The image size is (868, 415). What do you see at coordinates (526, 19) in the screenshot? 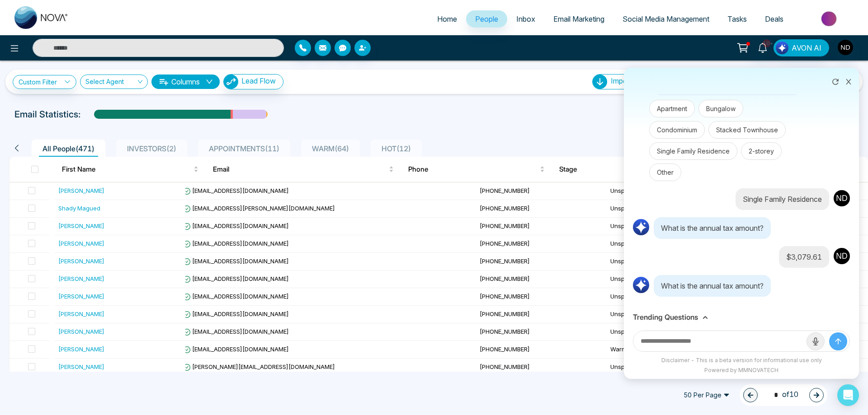
I see `a: Inbox` at bounding box center [526, 19].